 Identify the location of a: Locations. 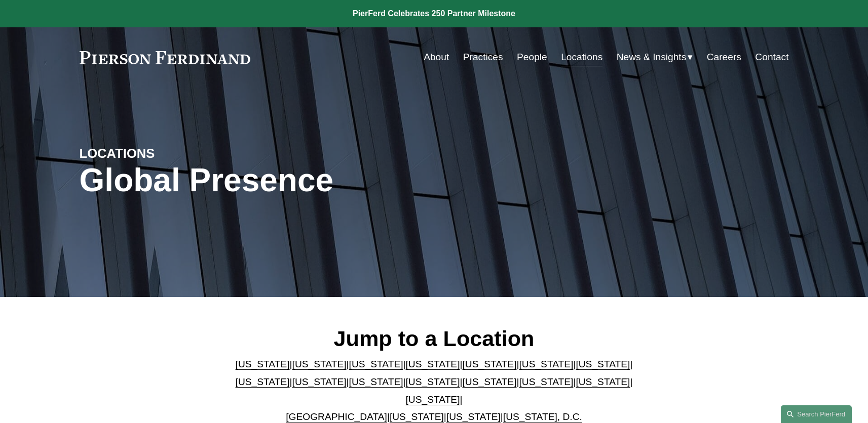
(582, 57).